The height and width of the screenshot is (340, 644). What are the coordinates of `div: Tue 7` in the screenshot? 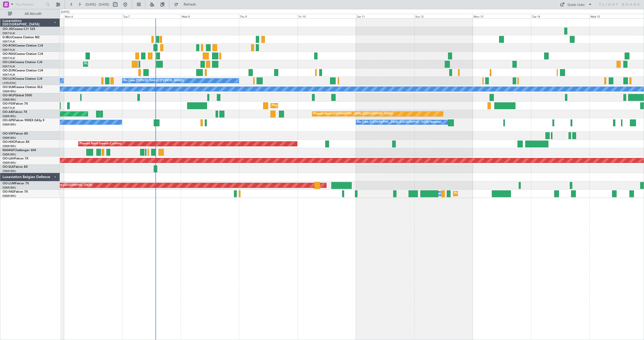 It's located at (151, 16).